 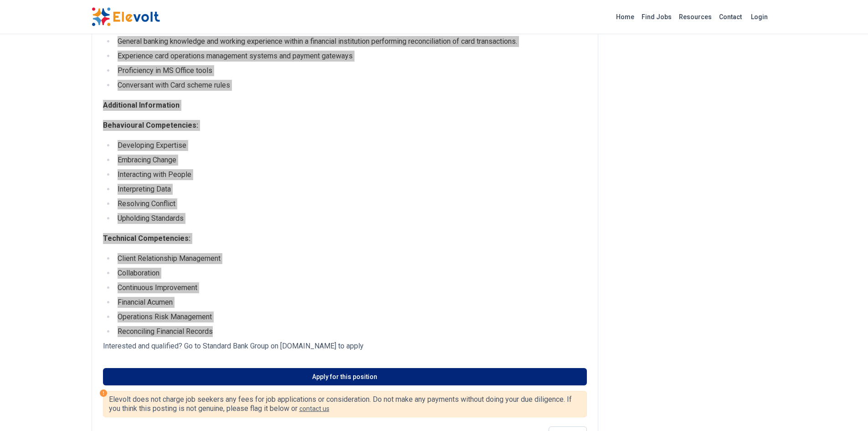 What do you see at coordinates (351, 218) in the screenshot?
I see `li: Upholding Standards` at bounding box center [351, 218].